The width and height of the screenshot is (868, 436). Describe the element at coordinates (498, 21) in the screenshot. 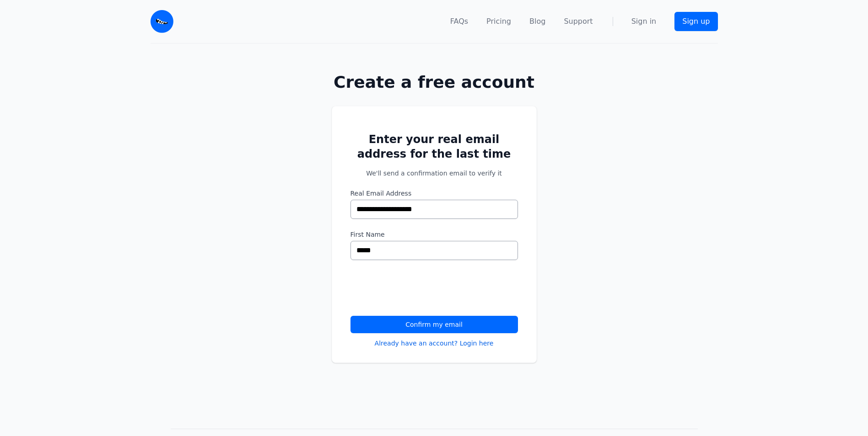

I see `a: Pricing` at that location.